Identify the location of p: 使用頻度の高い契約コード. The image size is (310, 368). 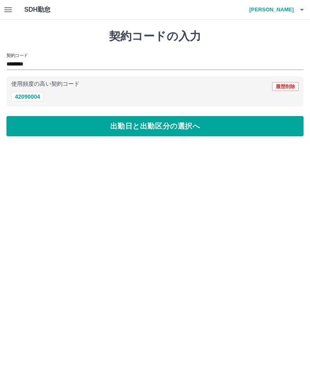
(45, 84).